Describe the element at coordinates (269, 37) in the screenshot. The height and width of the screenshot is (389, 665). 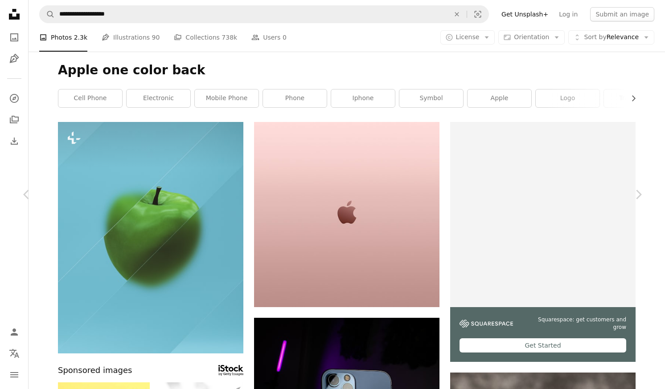
I see `a: Users 0` at that location.